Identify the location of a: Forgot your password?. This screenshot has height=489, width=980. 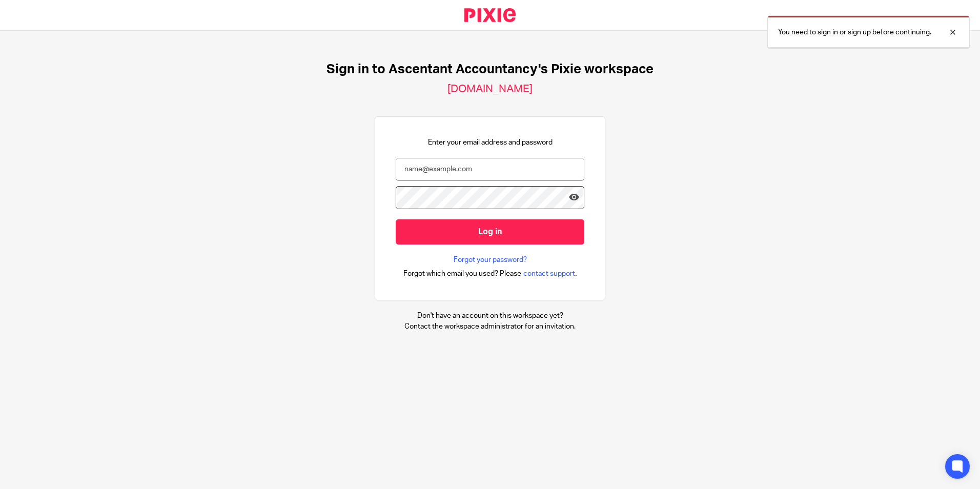
(490, 260).